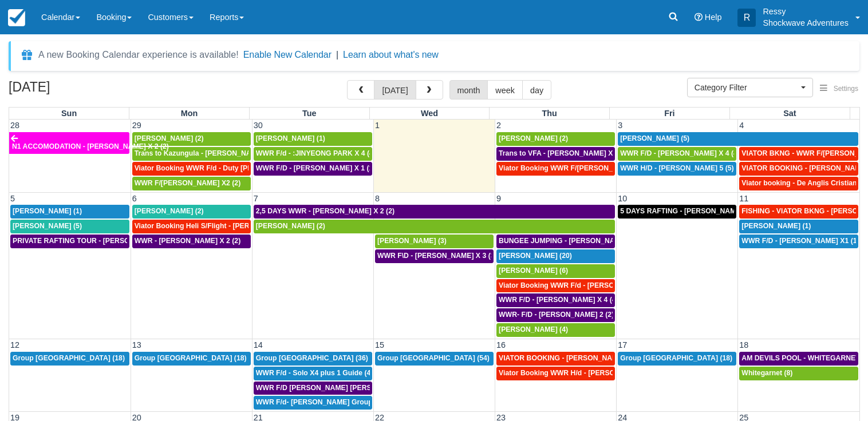 The image size is (868, 421). What do you see at coordinates (766, 373) in the screenshot?
I see `span: Whitegarnet (8)` at bounding box center [766, 373].